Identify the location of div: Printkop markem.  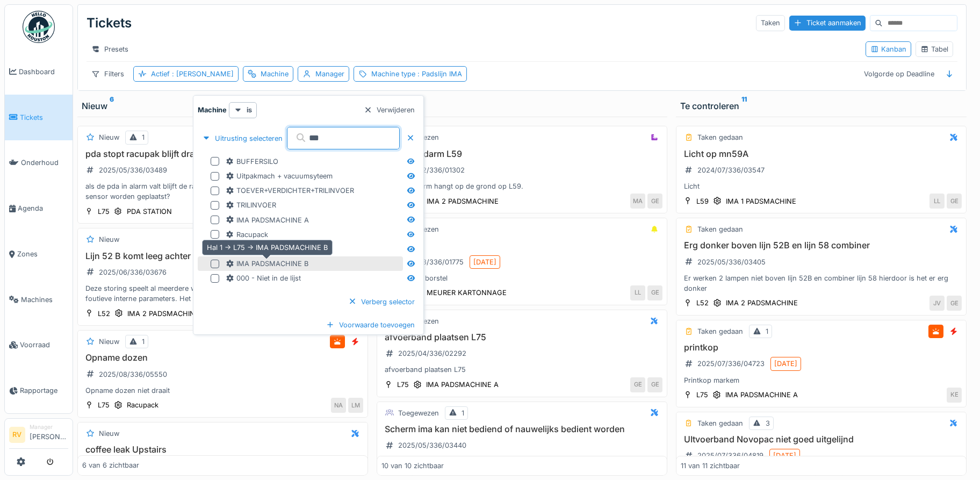
(821, 380).